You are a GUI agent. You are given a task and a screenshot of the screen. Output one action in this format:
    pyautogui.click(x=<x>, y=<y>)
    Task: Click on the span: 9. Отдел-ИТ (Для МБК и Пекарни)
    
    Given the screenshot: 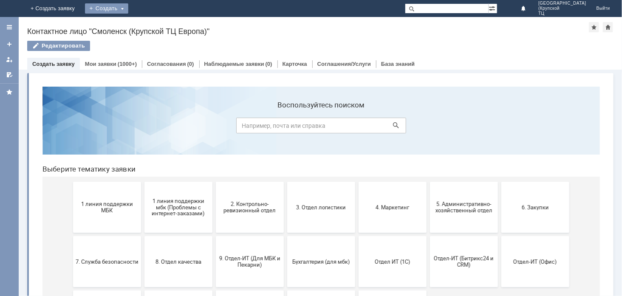 What is the action you would take?
    pyautogui.click(x=214, y=182)
    